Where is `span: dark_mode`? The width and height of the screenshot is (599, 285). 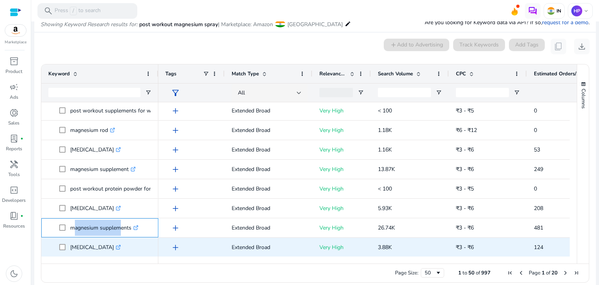
span: dark_mode is located at coordinates (14, 273).